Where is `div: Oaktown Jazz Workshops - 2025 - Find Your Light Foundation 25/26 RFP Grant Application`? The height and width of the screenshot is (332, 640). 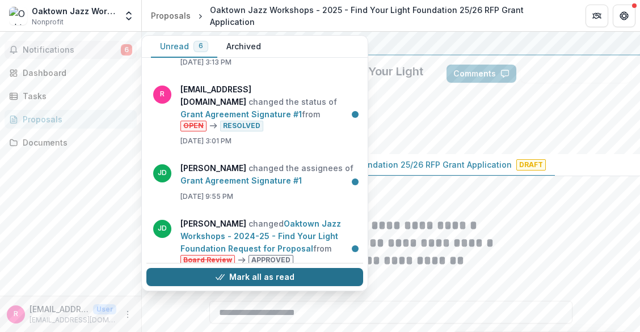
div: Oaktown Jazz Workshops - 2025 - Find Your Light Foundation 25/26 RFP Grant Application is located at coordinates (389, 16).